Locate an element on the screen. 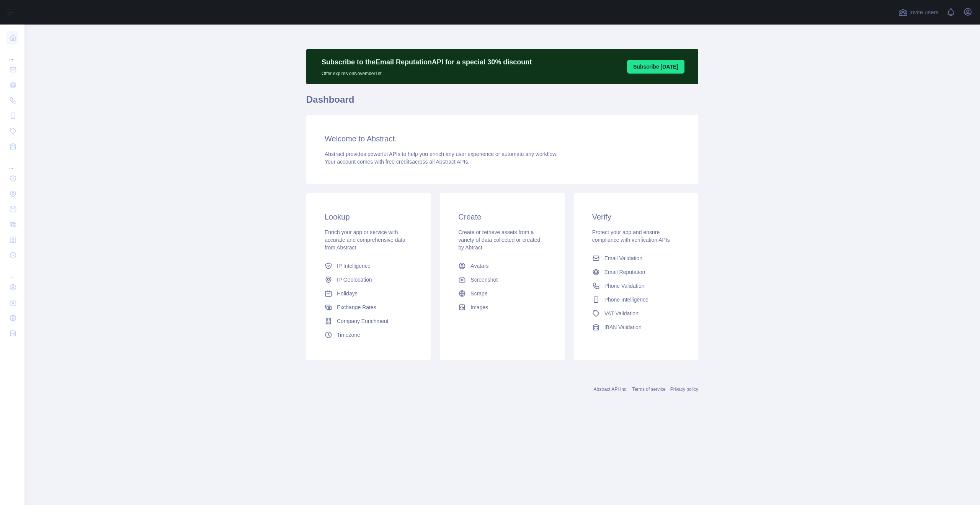 The image size is (980, 505). a: Email Validation is located at coordinates (636, 258).